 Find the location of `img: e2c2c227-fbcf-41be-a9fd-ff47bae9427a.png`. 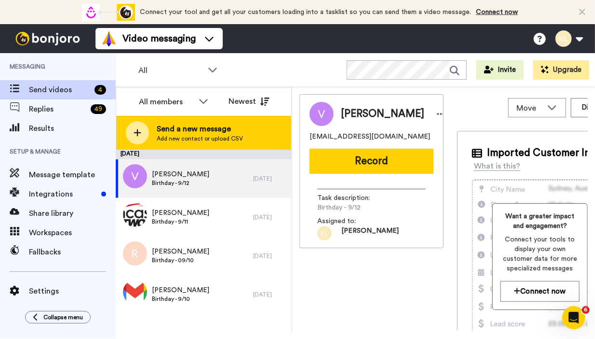

img: e2c2c227-fbcf-41be-a9fd-ff47bae9427a.png is located at coordinates (135, 292).